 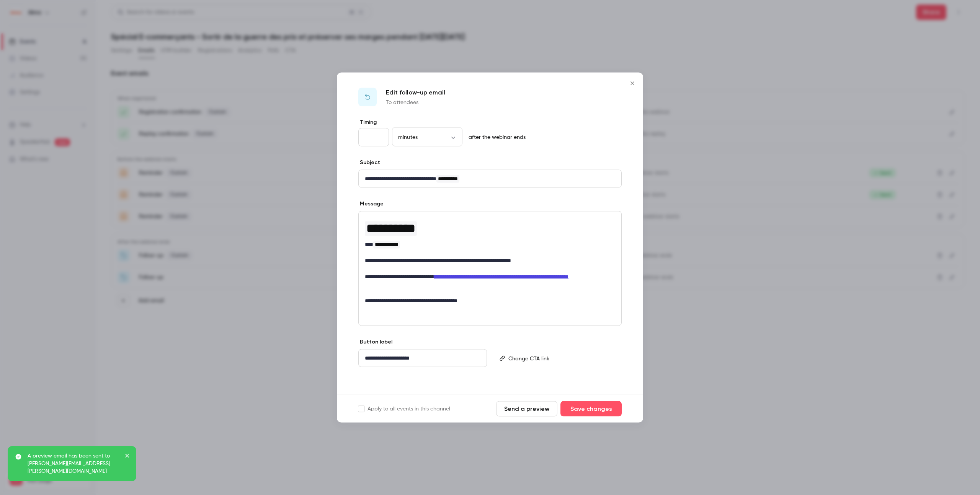 What do you see at coordinates (371, 204) in the screenshot?
I see `label: Message` at bounding box center [371, 204].